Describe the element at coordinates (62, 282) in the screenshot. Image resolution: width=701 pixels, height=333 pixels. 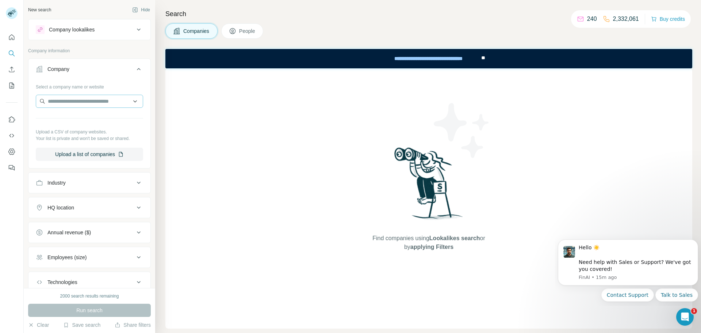
I see `div: Technologies` at that location.